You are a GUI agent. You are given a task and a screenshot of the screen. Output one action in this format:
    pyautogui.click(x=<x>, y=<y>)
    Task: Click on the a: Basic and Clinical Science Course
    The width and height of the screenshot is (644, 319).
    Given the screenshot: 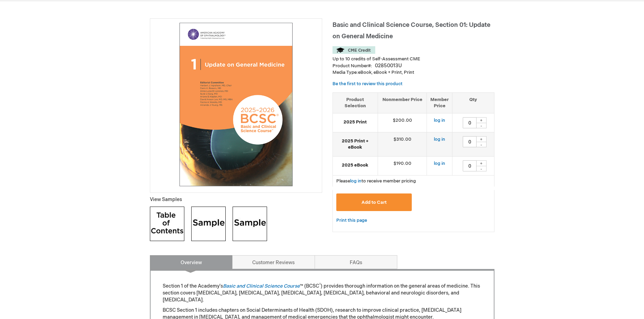 What is the action you would take?
    pyautogui.click(x=261, y=286)
    